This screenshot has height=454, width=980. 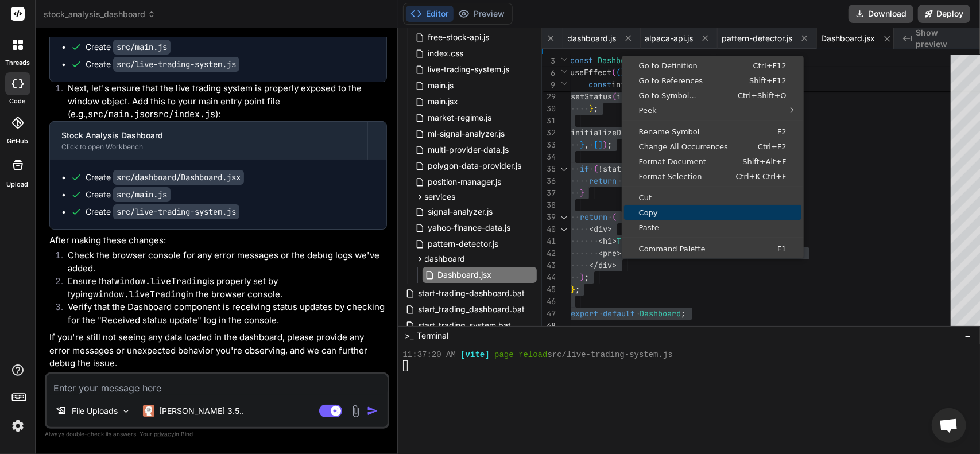 What do you see at coordinates (632, 241) in the screenshot?
I see `span: Trading` at bounding box center [632, 241].